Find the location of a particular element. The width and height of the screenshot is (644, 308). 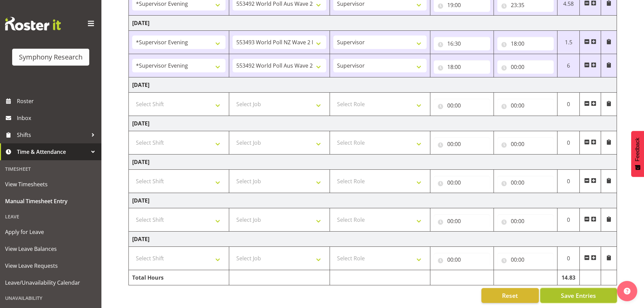

a: Manual Timesheet Entry is located at coordinates (51, 201).